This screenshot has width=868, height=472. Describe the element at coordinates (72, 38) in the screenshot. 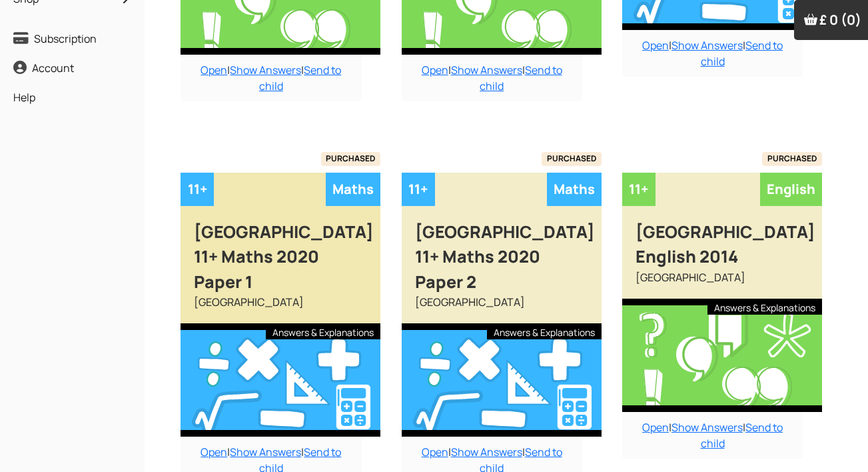

I see `a: Subscription` at that location.